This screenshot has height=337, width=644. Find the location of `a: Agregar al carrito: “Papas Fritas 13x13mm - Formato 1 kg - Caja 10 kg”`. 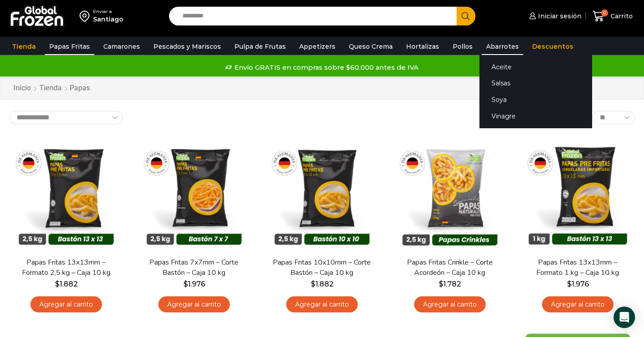

a: Agregar al carrito: “Papas Fritas 13x13mm - Formato 1 kg - Caja 10 kg” is located at coordinates (578, 304).